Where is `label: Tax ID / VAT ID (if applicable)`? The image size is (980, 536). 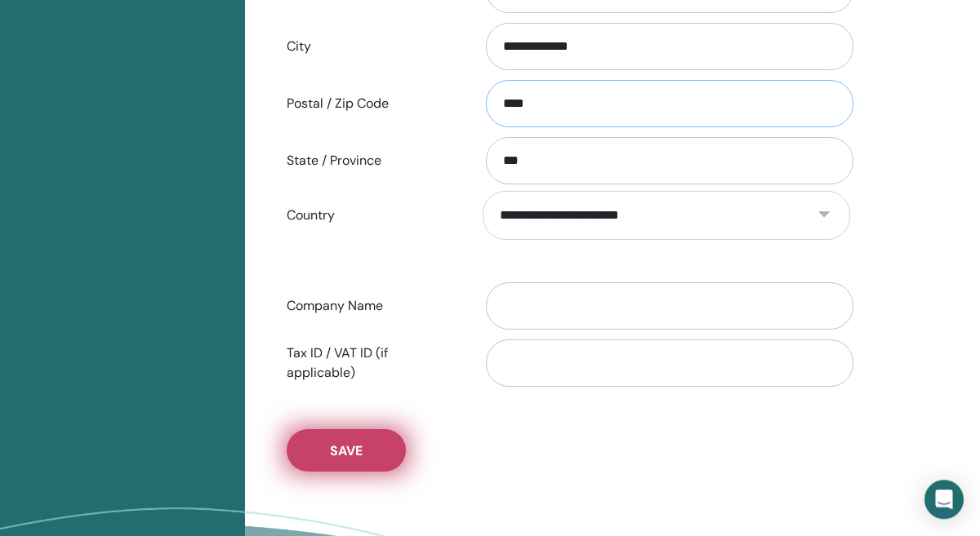
label: Tax ID / VAT ID (if applicable) is located at coordinates (372, 364).